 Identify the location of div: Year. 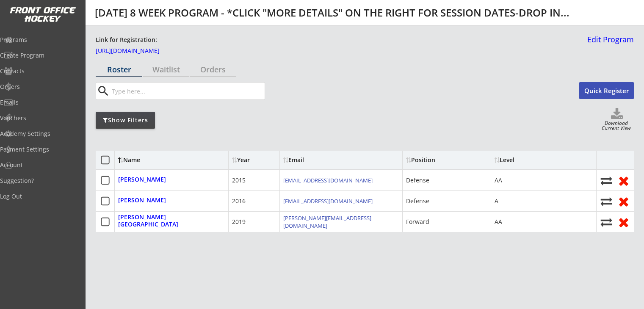
(254, 160).